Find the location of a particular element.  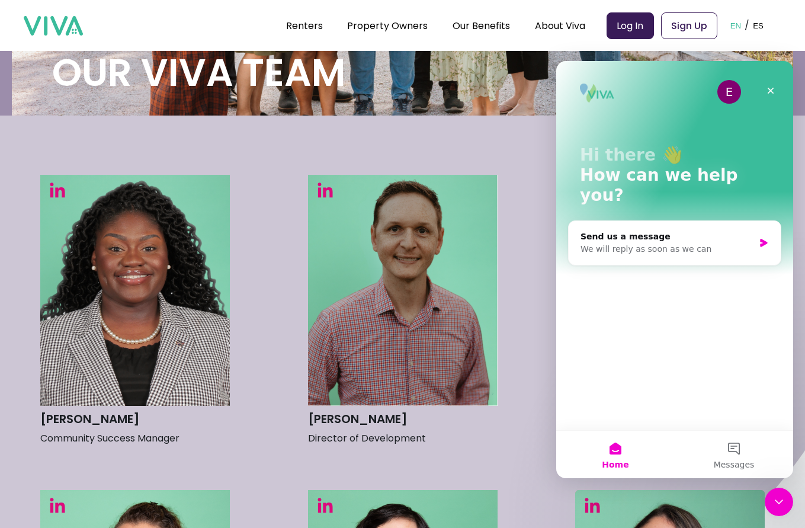

p: Hi there 👋 is located at coordinates (119, 94).